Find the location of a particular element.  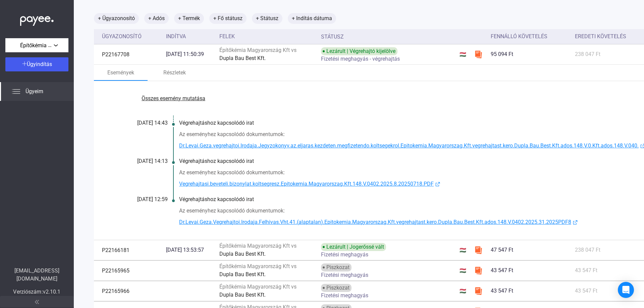

font: Ügyazonosító is located at coordinates (122, 36).